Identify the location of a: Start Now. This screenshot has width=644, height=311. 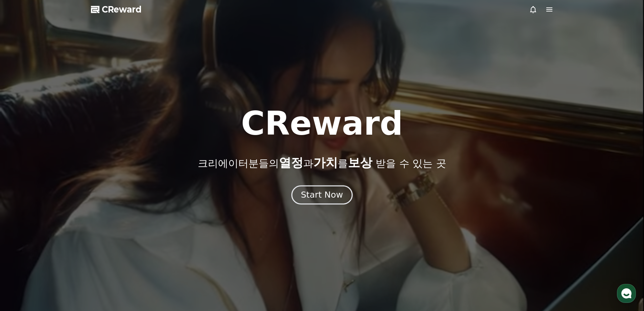
(322, 196).